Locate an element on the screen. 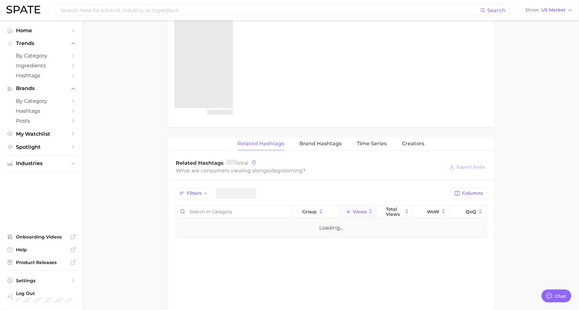 This screenshot has height=310, width=579. span: US Market is located at coordinates (553, 10).